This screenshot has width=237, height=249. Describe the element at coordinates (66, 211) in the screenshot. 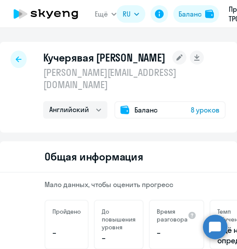

I see `h5: Пройдено` at that location.